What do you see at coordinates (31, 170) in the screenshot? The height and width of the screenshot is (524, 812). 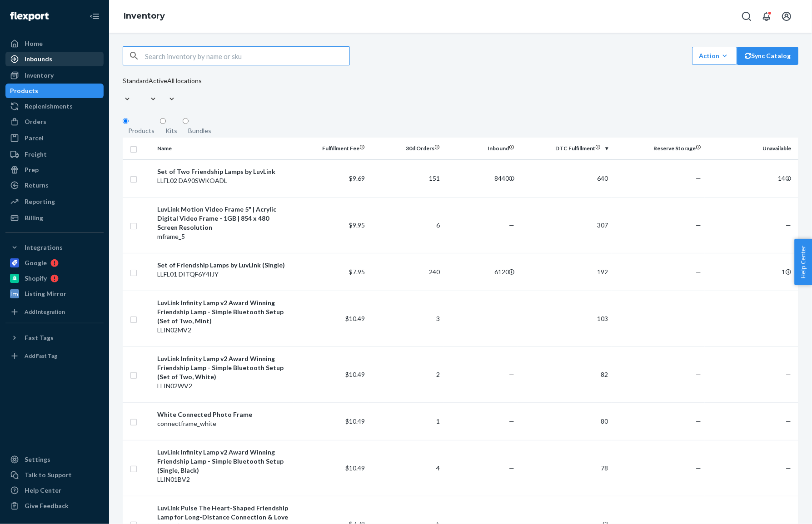 I see `div: Prep` at bounding box center [31, 170].